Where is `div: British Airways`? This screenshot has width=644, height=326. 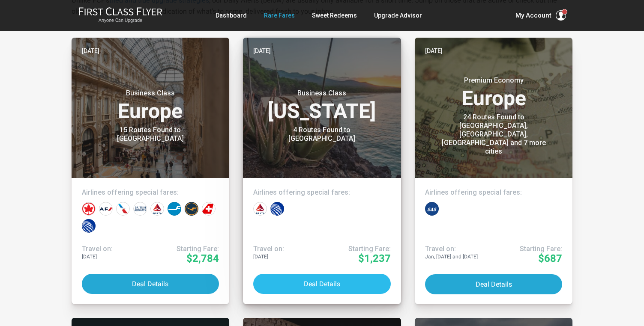 div: British Airways is located at coordinates (140, 209).